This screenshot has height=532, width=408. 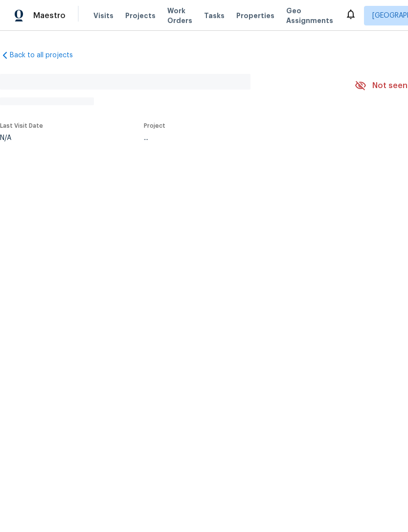 What do you see at coordinates (180, 16) in the screenshot?
I see `span: Work Orders` at bounding box center [180, 16].